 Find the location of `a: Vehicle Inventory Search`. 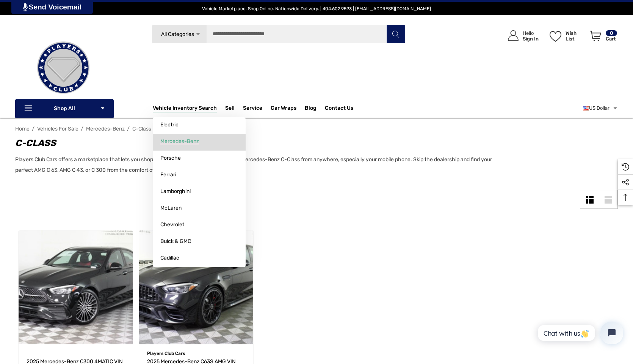

a: Vehicle Inventory Search is located at coordinates (185, 109).